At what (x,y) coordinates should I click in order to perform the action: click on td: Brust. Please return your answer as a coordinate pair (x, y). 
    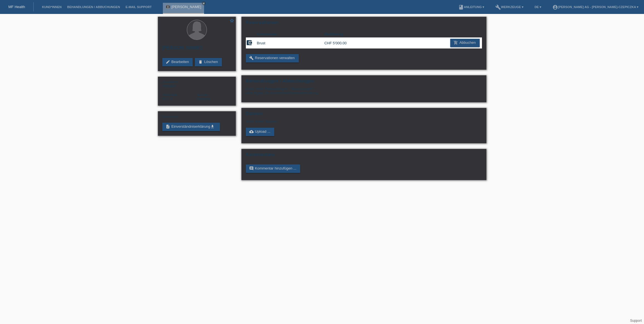
    Looking at the image, I should click on (291, 43).